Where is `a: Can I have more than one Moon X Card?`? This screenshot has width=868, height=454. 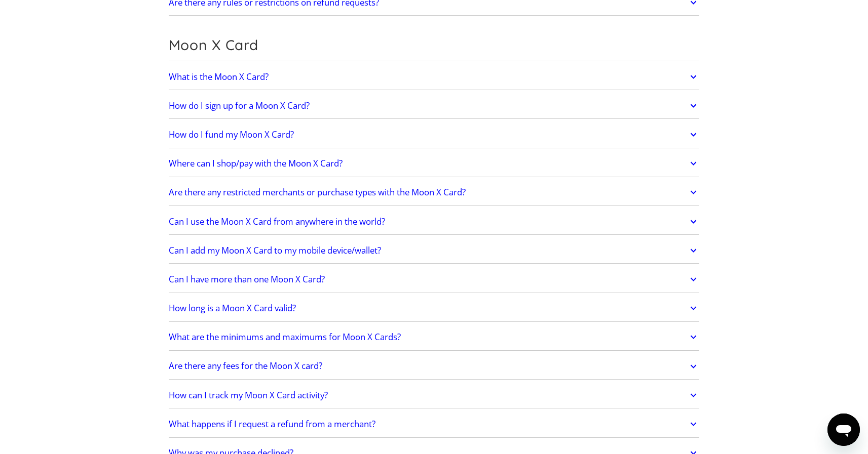
a: Can I have more than one Moon X Card? is located at coordinates (434, 280).